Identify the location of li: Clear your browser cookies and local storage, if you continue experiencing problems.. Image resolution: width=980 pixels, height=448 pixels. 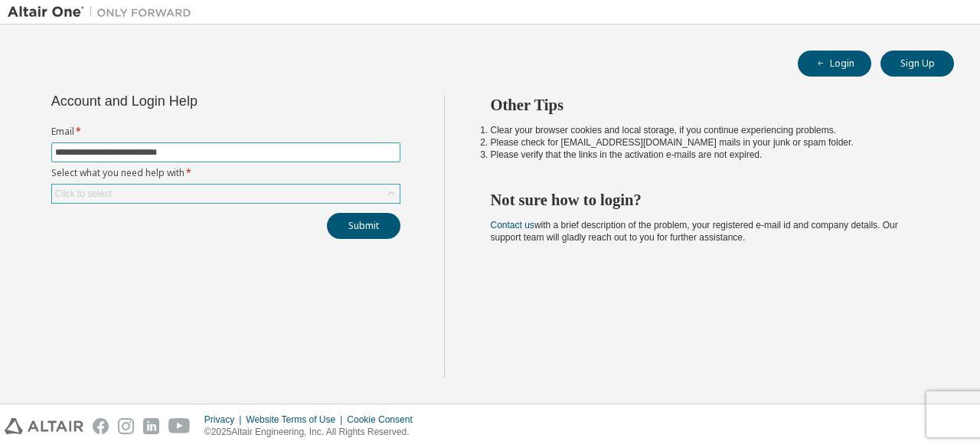
(709, 130).